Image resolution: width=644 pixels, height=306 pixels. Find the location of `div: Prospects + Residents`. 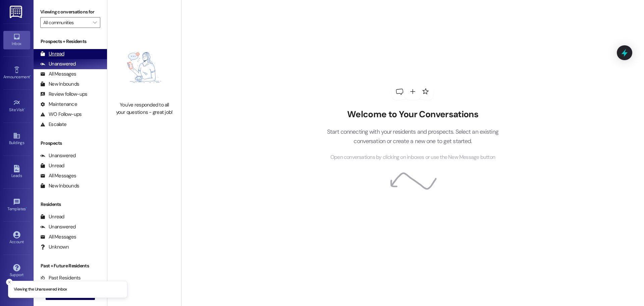

div: Prospects + Residents is located at coordinates (70, 41).